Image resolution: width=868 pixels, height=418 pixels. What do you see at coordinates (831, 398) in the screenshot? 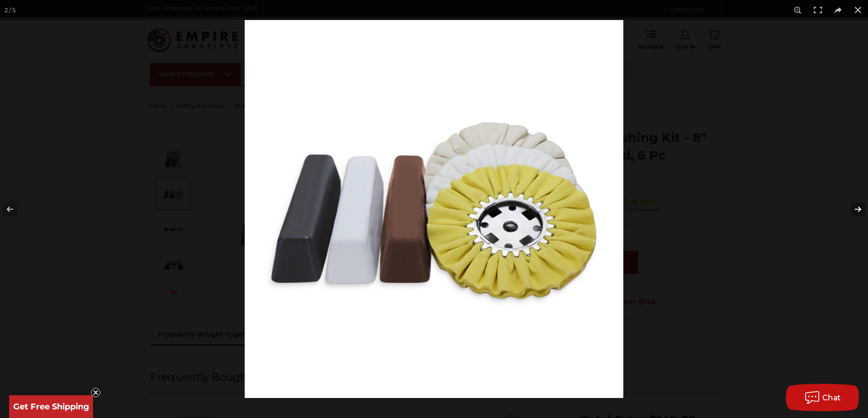
I see `span: Chat` at bounding box center [831, 398].